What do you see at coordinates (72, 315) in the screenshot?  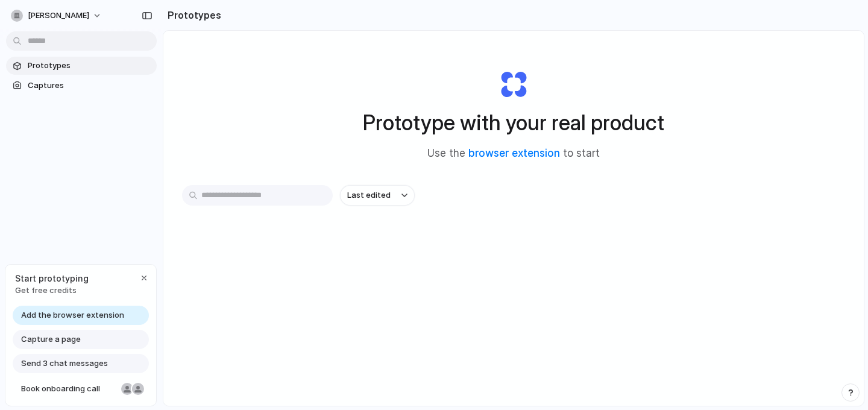 I see `span: Add the browser extension` at bounding box center [72, 315].